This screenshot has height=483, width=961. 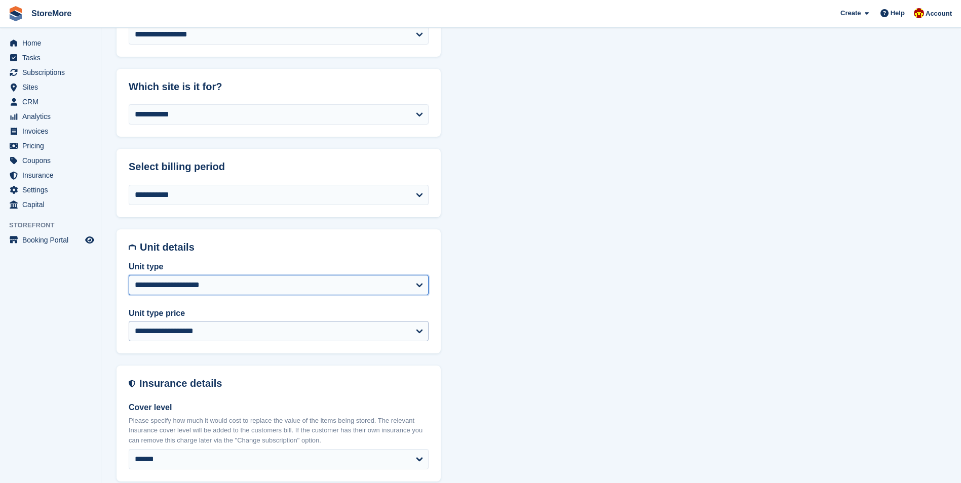 I want to click on span: Subscriptions, so click(x=53, y=72).